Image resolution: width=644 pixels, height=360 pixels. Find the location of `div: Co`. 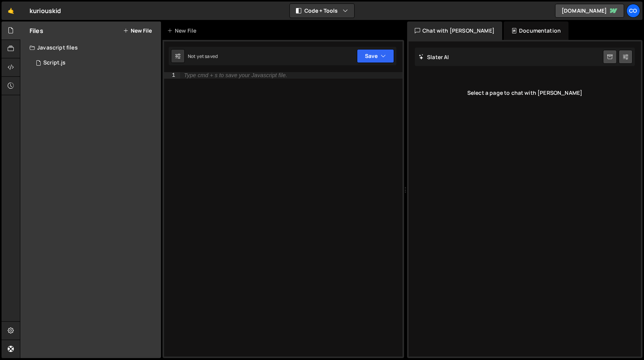

div: Co is located at coordinates (634, 11).